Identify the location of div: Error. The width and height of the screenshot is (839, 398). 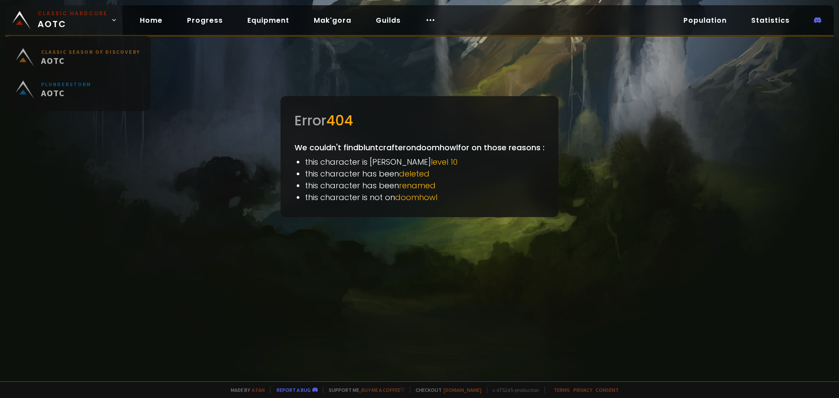
(419, 121).